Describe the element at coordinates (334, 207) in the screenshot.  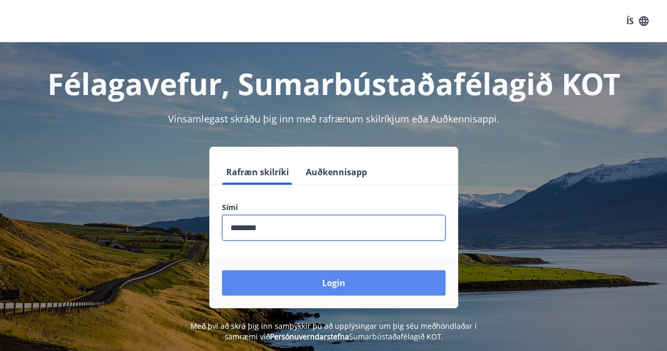
I see `label: Sími` at that location.